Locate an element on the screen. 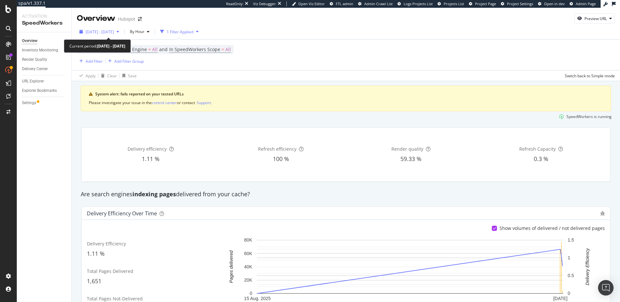  span: Admin Page is located at coordinates (586, 4).